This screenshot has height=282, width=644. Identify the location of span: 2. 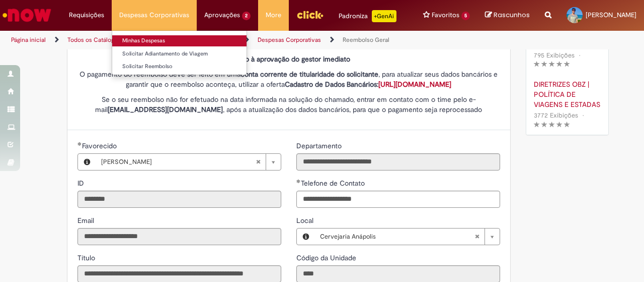
(246, 16).